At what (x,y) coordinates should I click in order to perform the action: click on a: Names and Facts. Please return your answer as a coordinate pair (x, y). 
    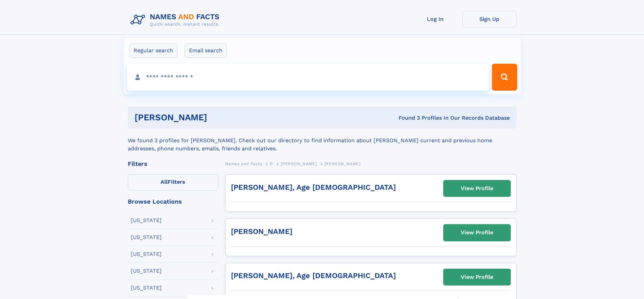
    Looking at the image, I should click on (244, 164).